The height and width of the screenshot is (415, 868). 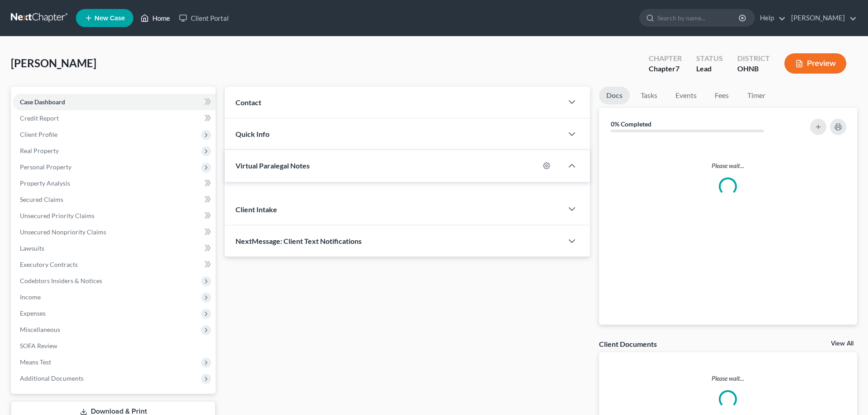 I want to click on span: Lawsuits, so click(x=32, y=248).